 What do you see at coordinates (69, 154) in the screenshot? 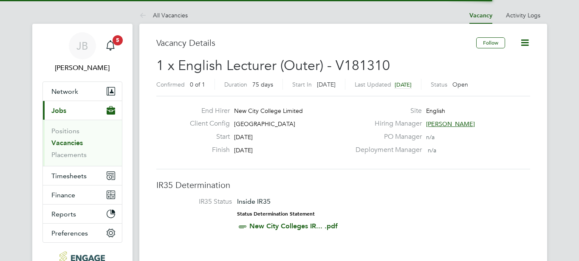
I see `a: Placements` at bounding box center [69, 154].